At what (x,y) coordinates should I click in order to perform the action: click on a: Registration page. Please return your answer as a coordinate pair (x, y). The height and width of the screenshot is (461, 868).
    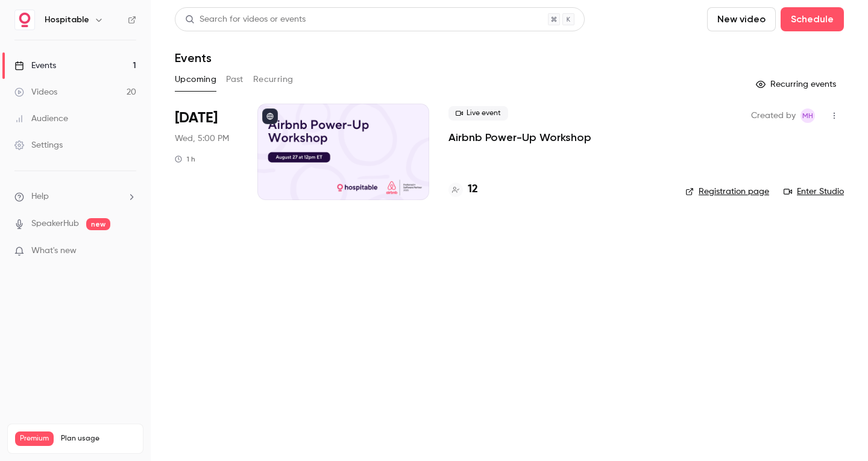
    Looking at the image, I should click on (726, 191).